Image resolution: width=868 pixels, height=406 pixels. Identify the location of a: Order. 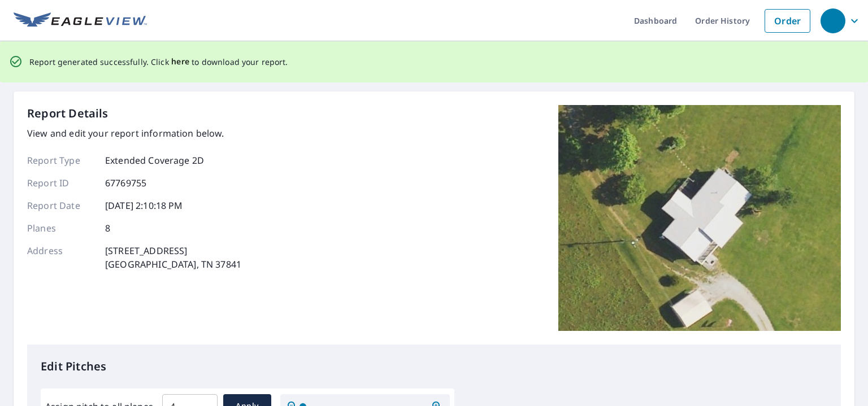
(787, 21).